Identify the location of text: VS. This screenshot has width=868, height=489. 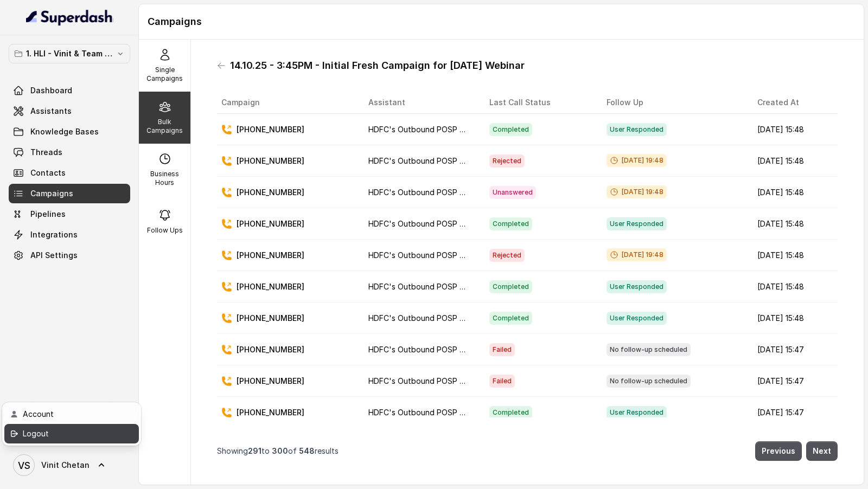
(24, 465).